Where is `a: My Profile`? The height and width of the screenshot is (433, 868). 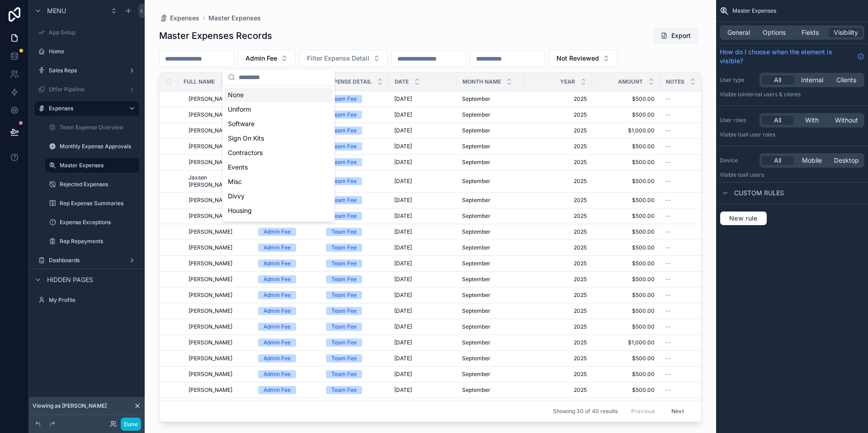
a: My Profile is located at coordinates (87, 300).